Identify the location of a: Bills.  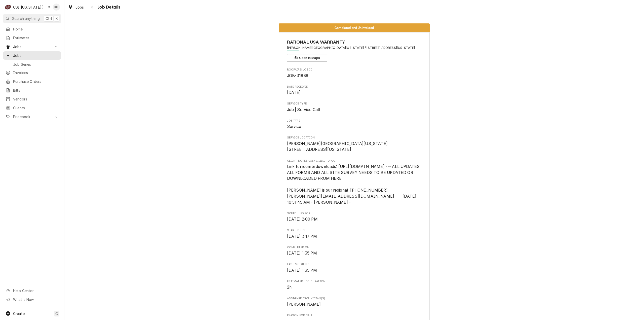
(32, 90).